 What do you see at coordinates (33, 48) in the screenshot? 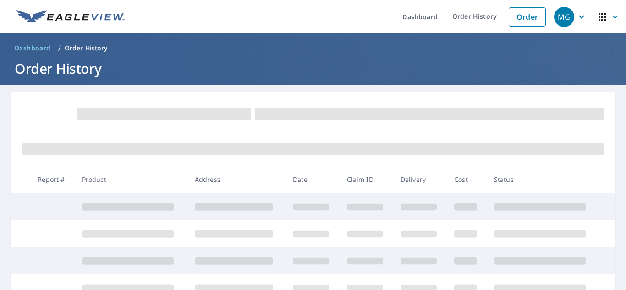
I see `a: Dashboard` at bounding box center [33, 48].